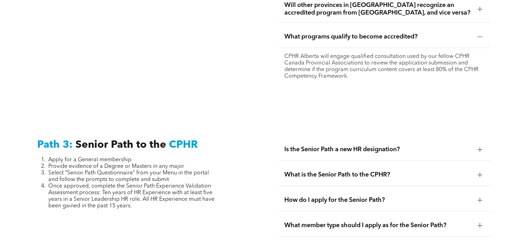 The image size is (528, 241). What do you see at coordinates (384, 67) in the screenshot?
I see `p: CPHR Alberta will engage qualified consultation used by our fellow CPHR Canada Provincial Associa...` at bounding box center [384, 67].